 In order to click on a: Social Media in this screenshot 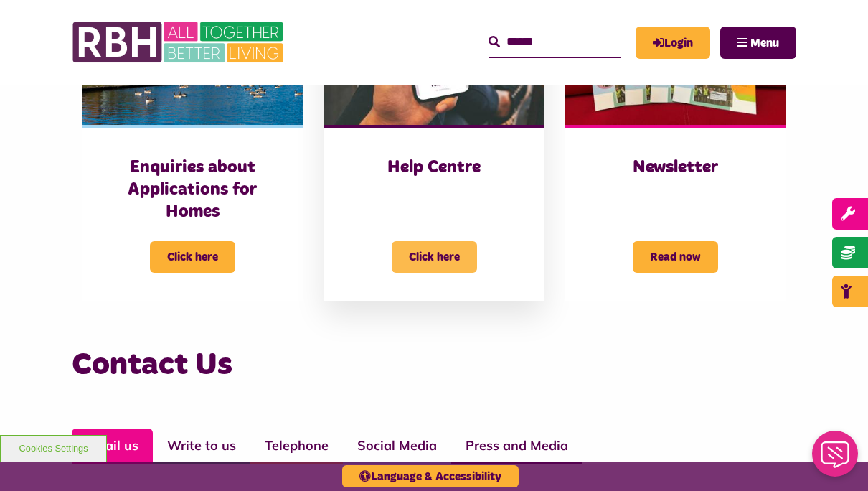, I will do `click(396, 446)`.